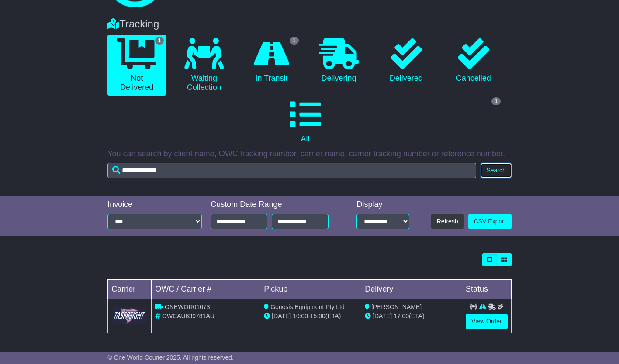 This screenshot has height=364, width=619. Describe the element at coordinates (137, 65) in the screenshot. I see `a: 1 Not Delivered` at that location.